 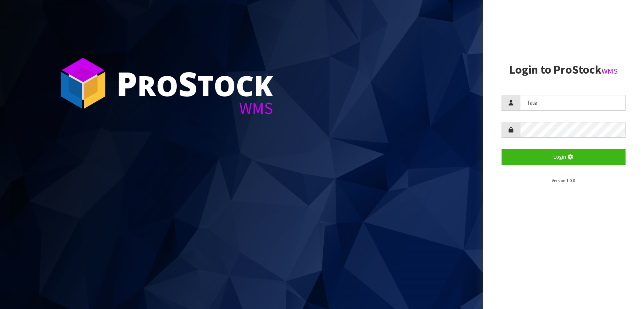 I want to click on span: S, so click(x=188, y=83).